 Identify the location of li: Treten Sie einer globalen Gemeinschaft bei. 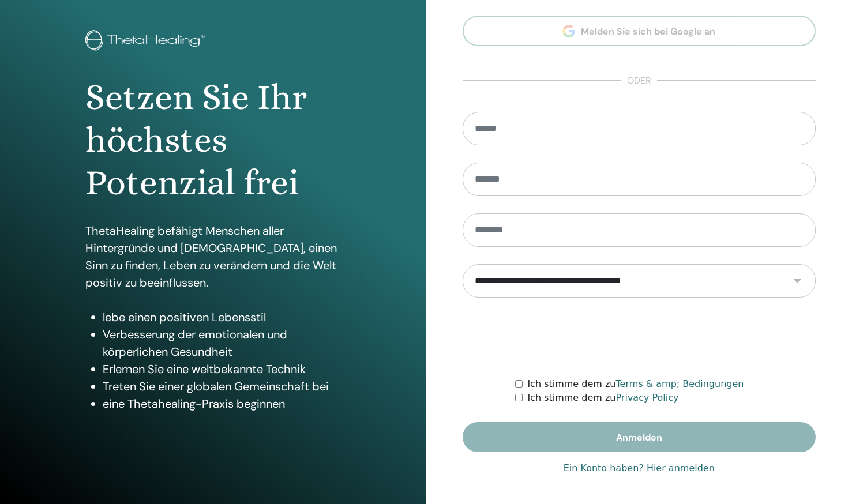
(222, 386).